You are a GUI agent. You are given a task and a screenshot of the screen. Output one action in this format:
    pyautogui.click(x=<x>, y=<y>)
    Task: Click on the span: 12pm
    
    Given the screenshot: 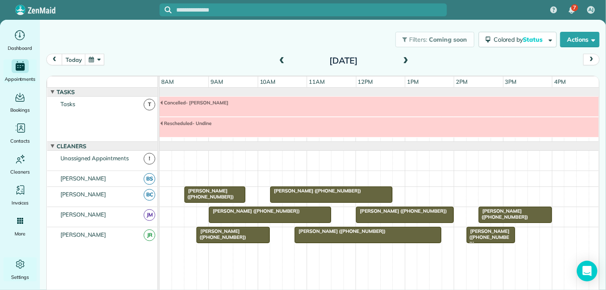 What is the action you would take?
    pyautogui.click(x=365, y=81)
    